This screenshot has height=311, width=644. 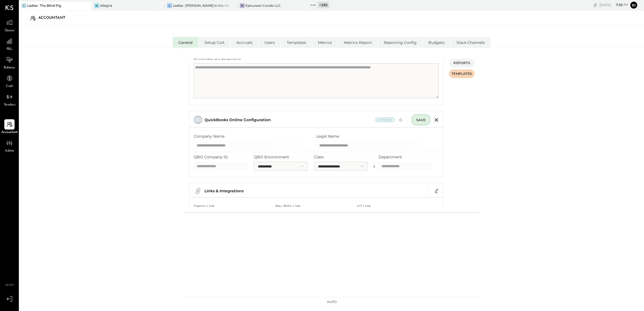 What do you see at coordinates (296, 42) in the screenshot?
I see `li: Templates` at bounding box center [296, 42].